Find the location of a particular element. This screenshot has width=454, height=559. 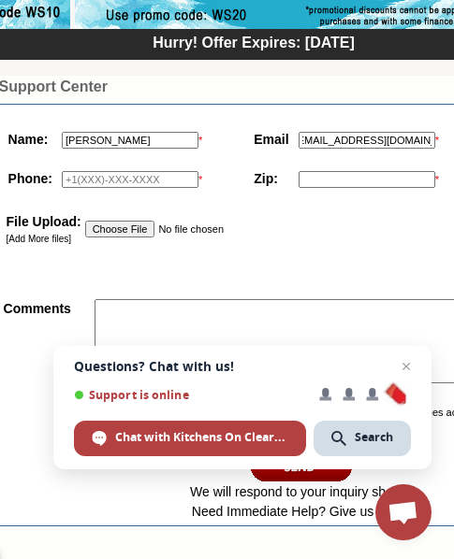

strong: Zip: is located at coordinates (266, 179).